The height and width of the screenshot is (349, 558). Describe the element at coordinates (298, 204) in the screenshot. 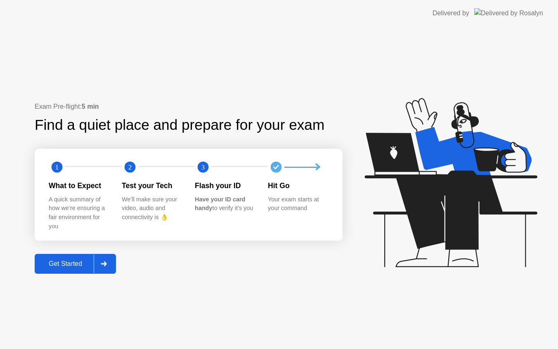

I see `div: Your exam starts at your command` at that location.